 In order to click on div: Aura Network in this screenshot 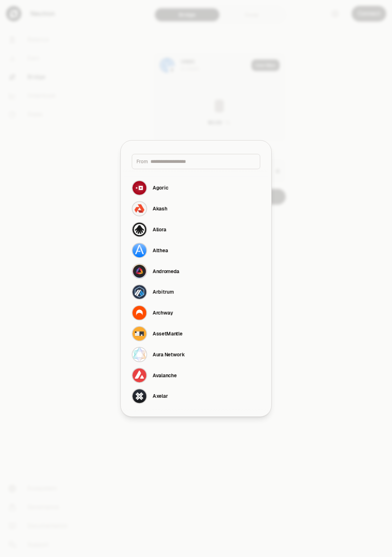, I will do `click(169, 354)`.